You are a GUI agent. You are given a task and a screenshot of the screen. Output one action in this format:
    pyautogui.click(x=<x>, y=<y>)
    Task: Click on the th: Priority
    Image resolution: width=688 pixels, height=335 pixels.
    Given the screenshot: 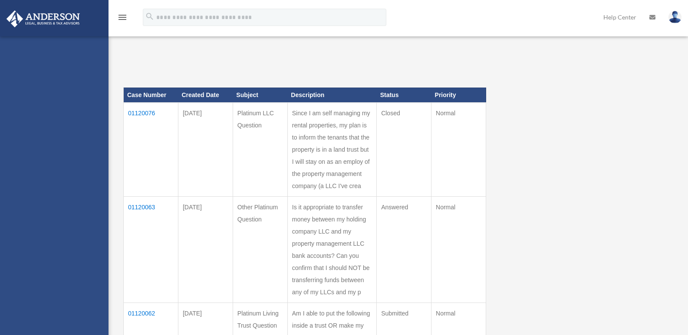 What is the action you would take?
    pyautogui.click(x=459, y=95)
    